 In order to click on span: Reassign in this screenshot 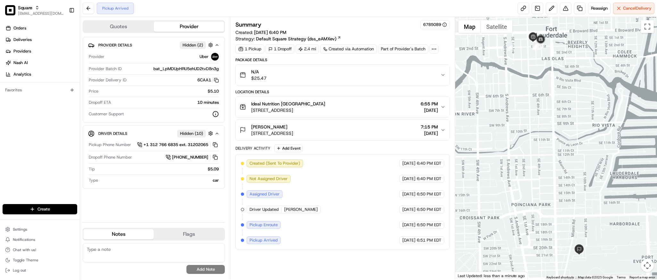, I will do `click(599, 8)`.